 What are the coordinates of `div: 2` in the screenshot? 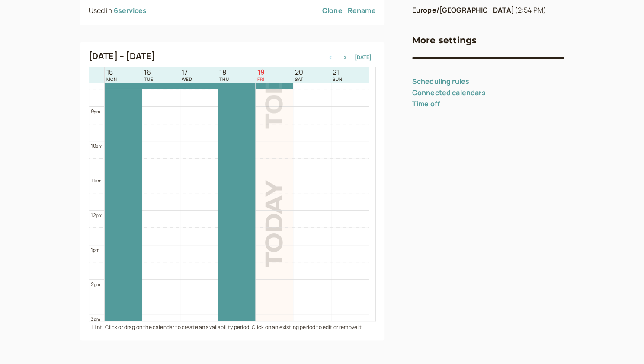 It's located at (96, 284).